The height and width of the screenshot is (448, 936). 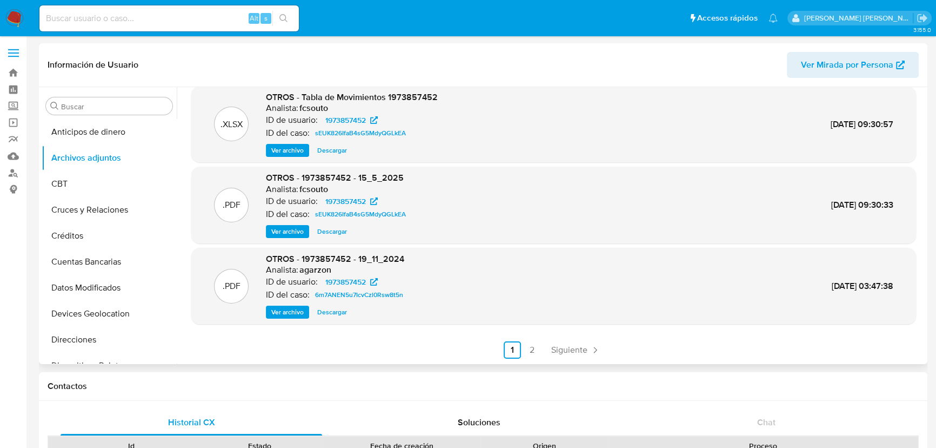 I want to click on button: Datos Modificados, so click(x=109, y=288).